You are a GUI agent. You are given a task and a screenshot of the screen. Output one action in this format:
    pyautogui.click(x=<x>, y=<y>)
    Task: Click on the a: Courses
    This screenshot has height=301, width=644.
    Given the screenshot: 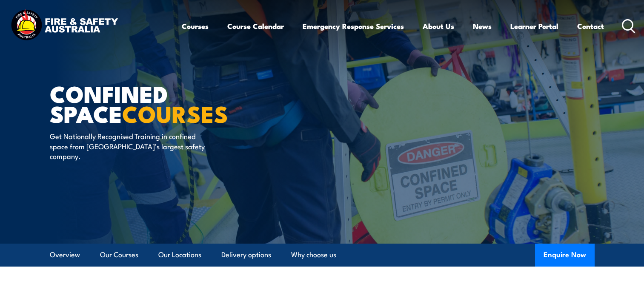 What is the action you would take?
    pyautogui.click(x=195, y=26)
    